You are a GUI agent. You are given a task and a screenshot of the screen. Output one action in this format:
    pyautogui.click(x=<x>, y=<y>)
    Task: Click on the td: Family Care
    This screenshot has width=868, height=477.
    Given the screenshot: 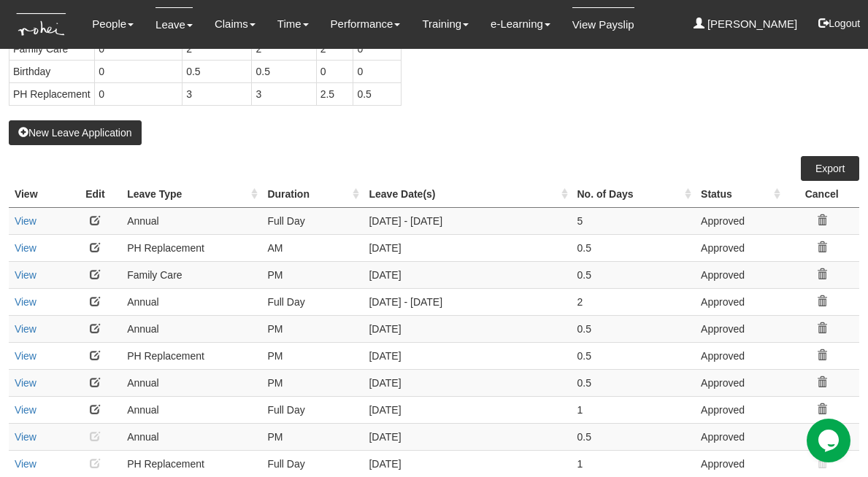 What is the action you would take?
    pyautogui.click(x=191, y=274)
    